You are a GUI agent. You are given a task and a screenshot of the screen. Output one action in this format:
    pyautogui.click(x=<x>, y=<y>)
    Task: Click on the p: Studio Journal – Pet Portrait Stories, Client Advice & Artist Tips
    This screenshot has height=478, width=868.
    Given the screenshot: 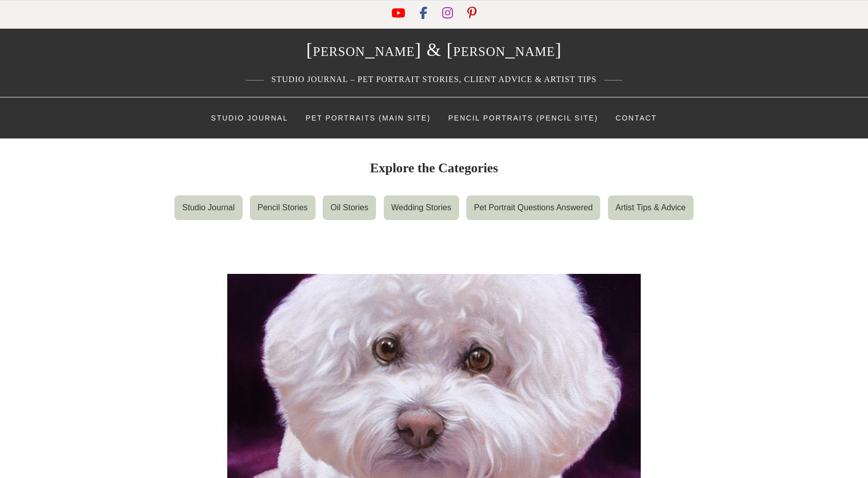 What is the action you would take?
    pyautogui.click(x=434, y=80)
    